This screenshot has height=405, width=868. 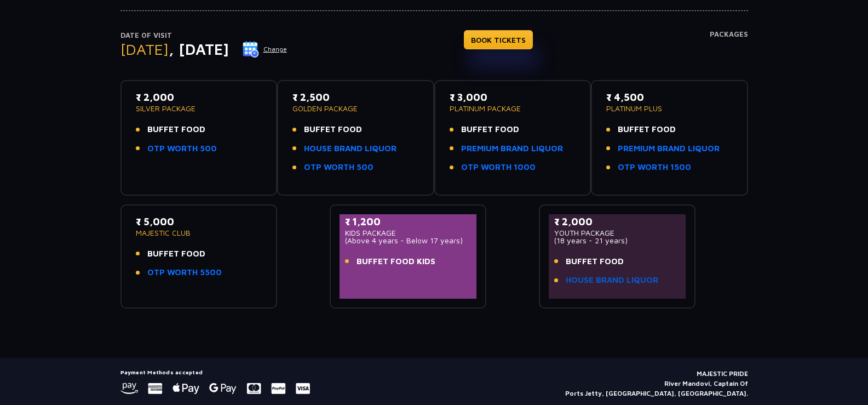 What do you see at coordinates (617, 233) in the screenshot?
I see `p: YOUTH PACKAGE` at bounding box center [617, 233].